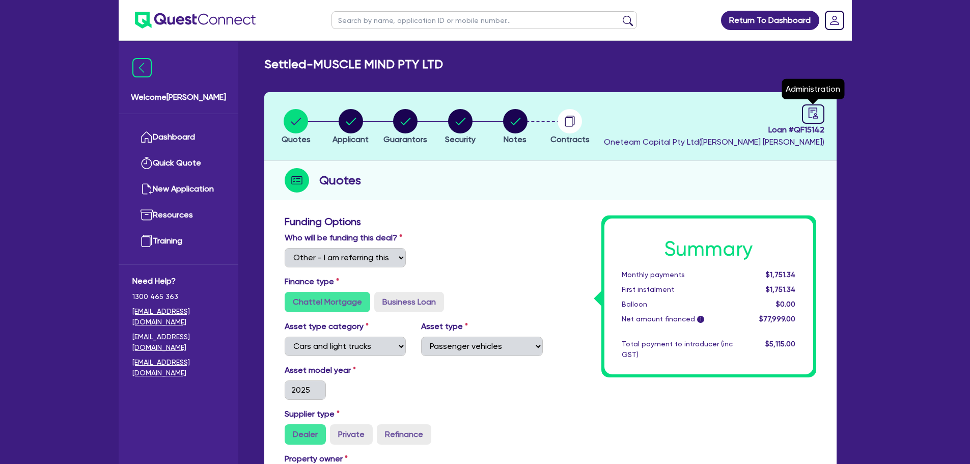 Image resolution: width=970 pixels, height=464 pixels. What do you see at coordinates (677, 289) in the screenshot?
I see `div: First instalment` at bounding box center [677, 289].